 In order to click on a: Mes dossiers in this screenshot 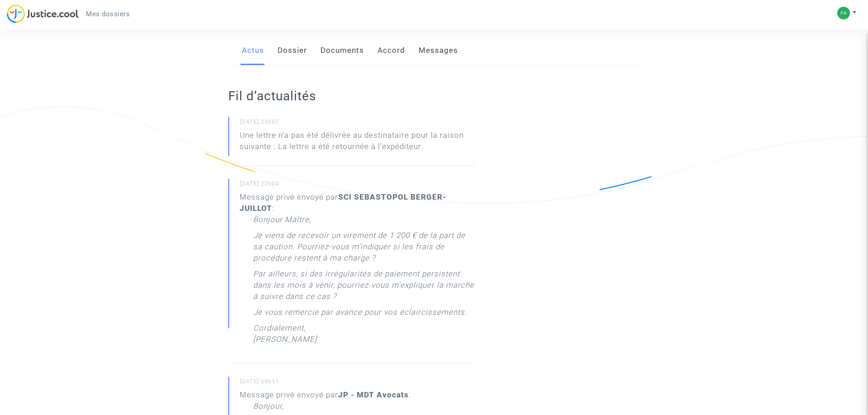, I will do `click(108, 14)`.